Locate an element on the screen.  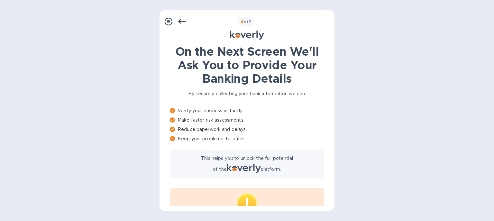
span: 4 is located at coordinates (242, 22).